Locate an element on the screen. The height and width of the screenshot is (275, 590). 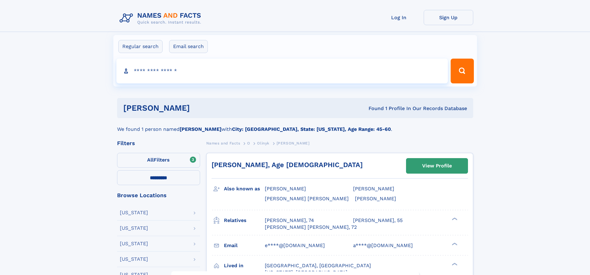
button: Search Button is located at coordinates (462, 71).